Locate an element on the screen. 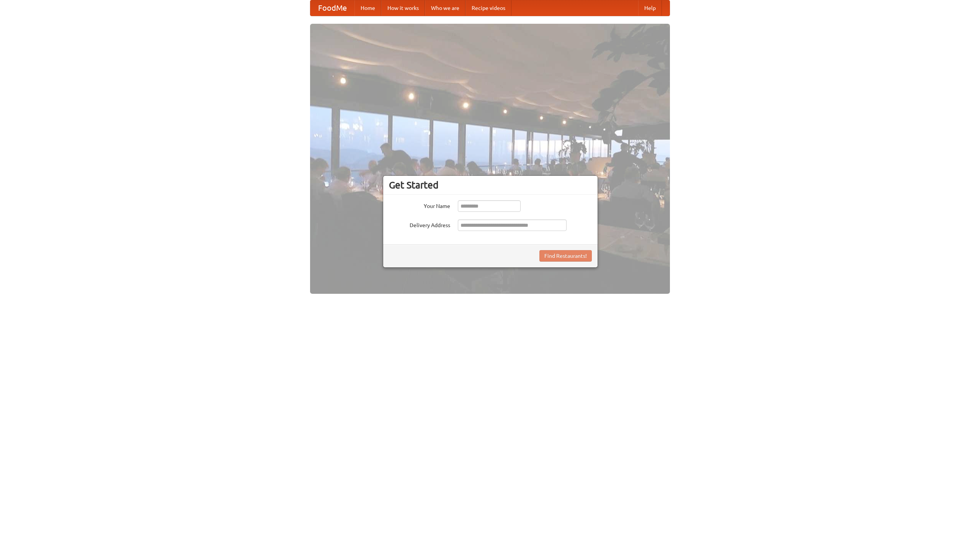  button: Find Restaurants! is located at coordinates (565, 255).